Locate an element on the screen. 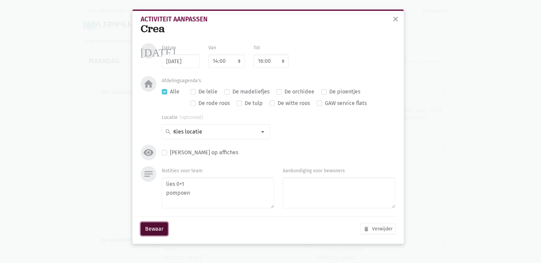 The height and width of the screenshot is (263, 541). i: delete is located at coordinates (366, 229).